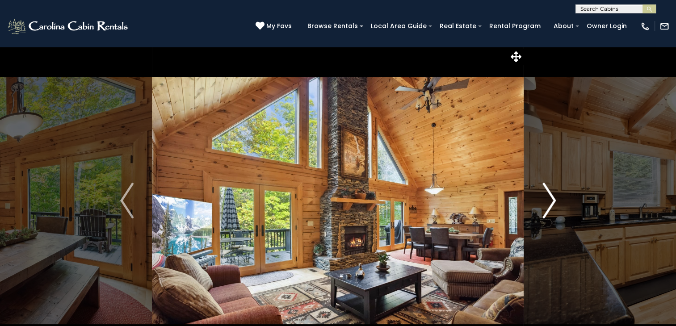  I want to click on a: My Favs, so click(275, 26).